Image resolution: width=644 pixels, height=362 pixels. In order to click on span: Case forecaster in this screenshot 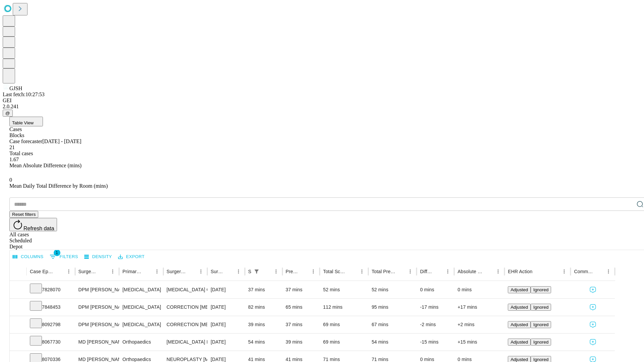, I will do `click(26, 141)`.